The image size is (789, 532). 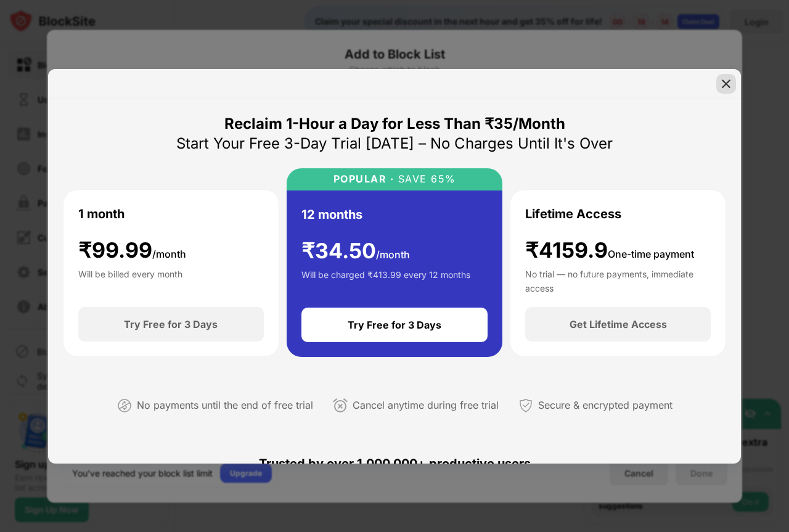 I want to click on div: Will be charged ₹413.99 every 12 months, so click(x=386, y=280).